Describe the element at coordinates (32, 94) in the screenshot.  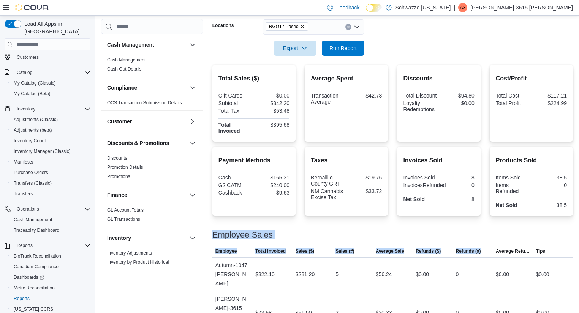
I see `a: My Catalog (Beta)` at that location.